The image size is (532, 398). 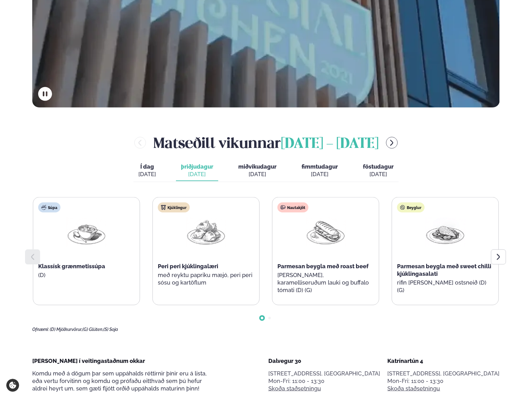 I want to click on span: Í dag, so click(x=147, y=167).